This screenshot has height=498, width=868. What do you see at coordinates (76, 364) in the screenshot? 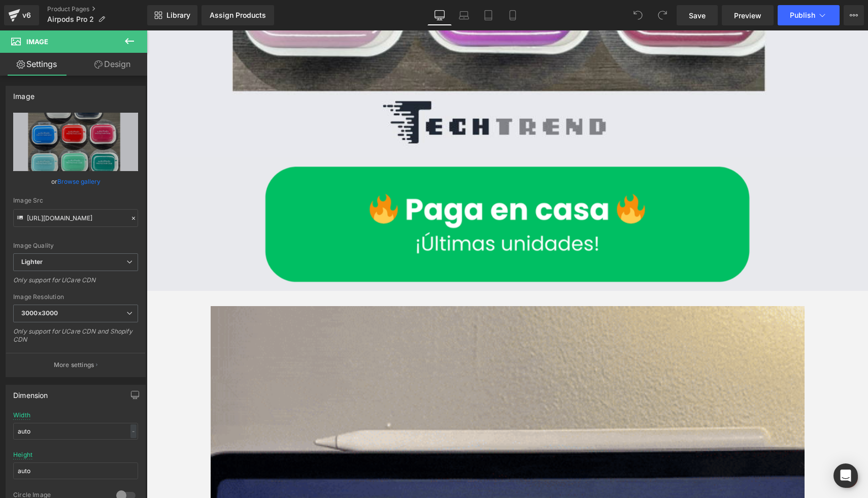
I see `button: More settings` at bounding box center [76, 364].